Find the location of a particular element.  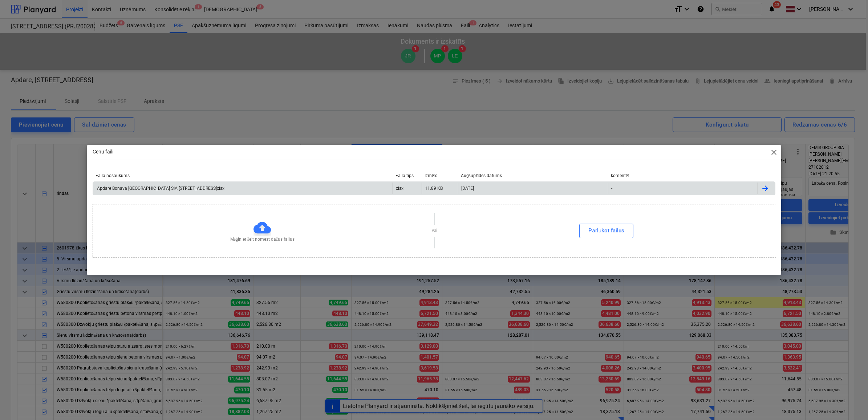

div: Pārlūkot failus is located at coordinates (606, 230).